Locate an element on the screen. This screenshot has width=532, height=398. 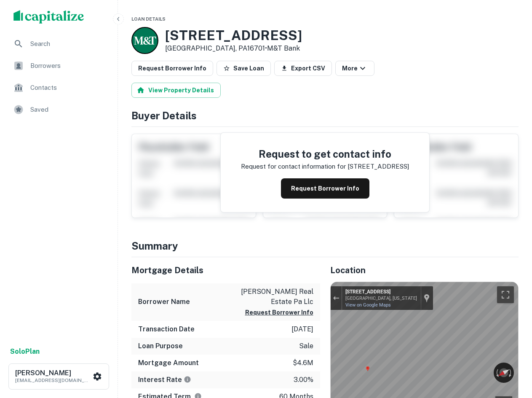
a: View on Google Maps is located at coordinates (368, 305).